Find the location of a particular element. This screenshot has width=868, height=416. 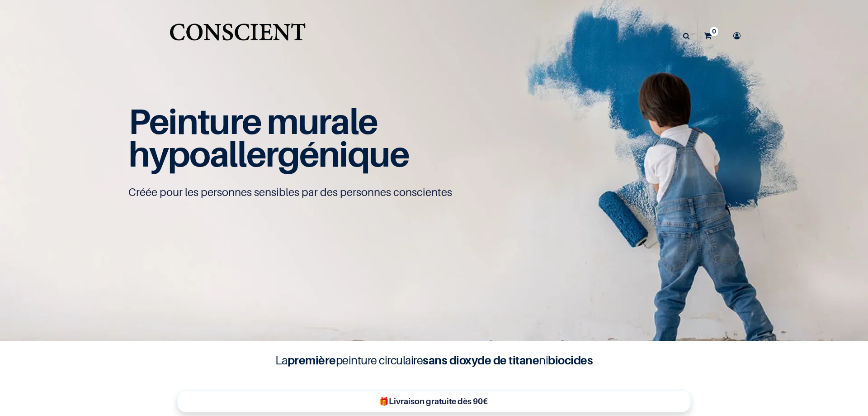

b: première is located at coordinates (311, 360).